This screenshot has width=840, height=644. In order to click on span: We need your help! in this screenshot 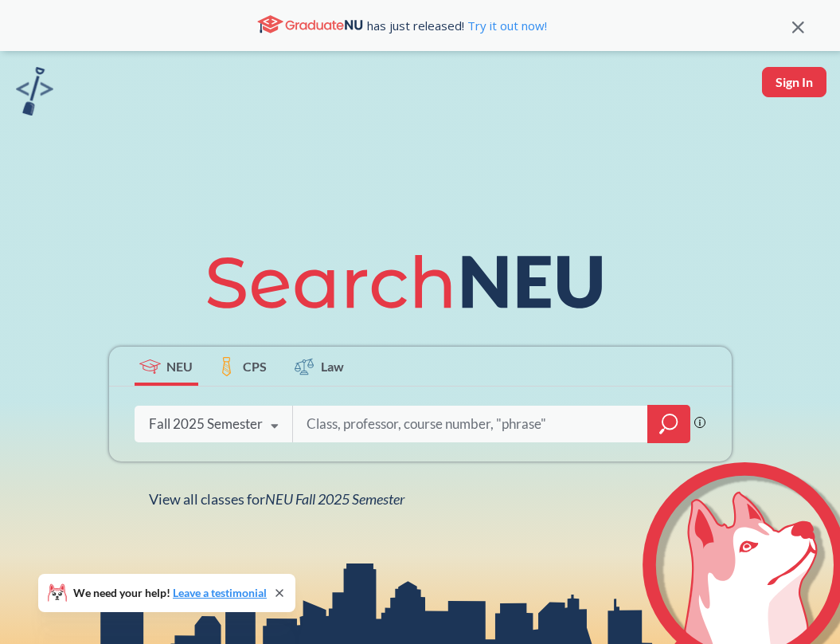, I will do `click(170, 592)`.